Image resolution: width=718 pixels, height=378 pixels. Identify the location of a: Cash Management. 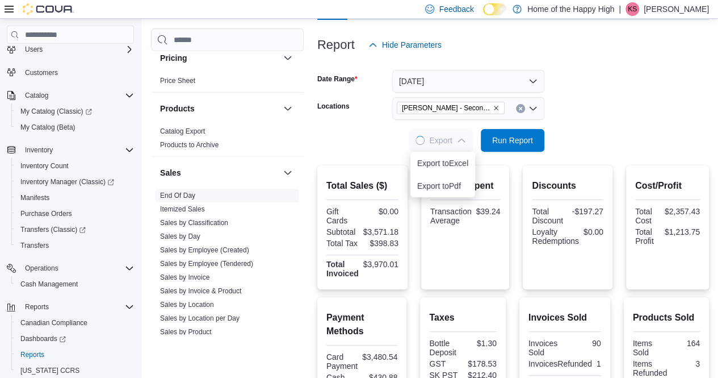
(49, 284).